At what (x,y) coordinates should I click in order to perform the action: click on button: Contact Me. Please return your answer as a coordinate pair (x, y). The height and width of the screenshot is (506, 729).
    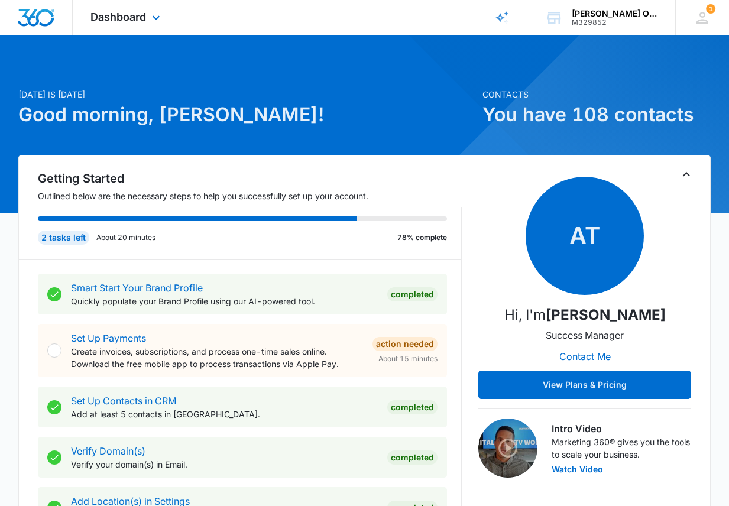
    Looking at the image, I should click on (585, 357).